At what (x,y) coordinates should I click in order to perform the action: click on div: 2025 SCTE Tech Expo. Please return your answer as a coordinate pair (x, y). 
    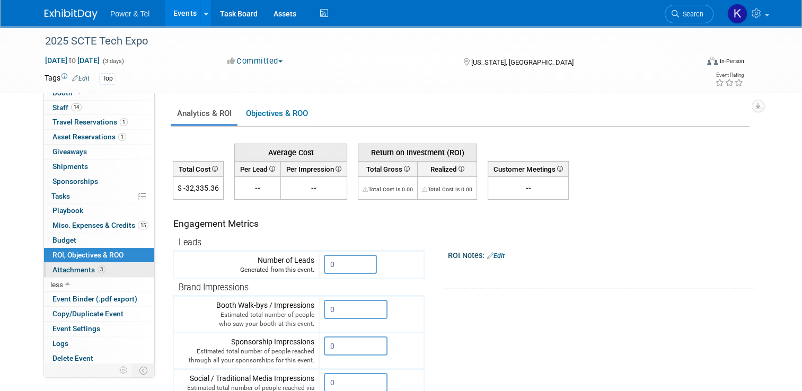
    Looking at the image, I should click on (363, 41).